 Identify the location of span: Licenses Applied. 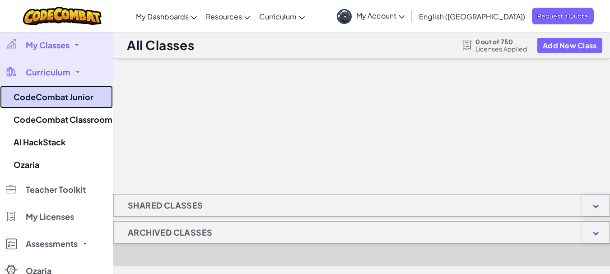
(501, 49).